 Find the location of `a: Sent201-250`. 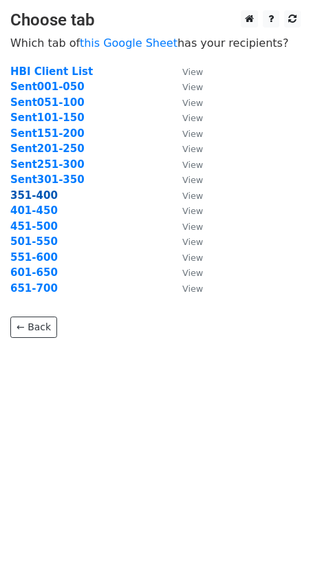

a: Sent201-250 is located at coordinates (47, 149).